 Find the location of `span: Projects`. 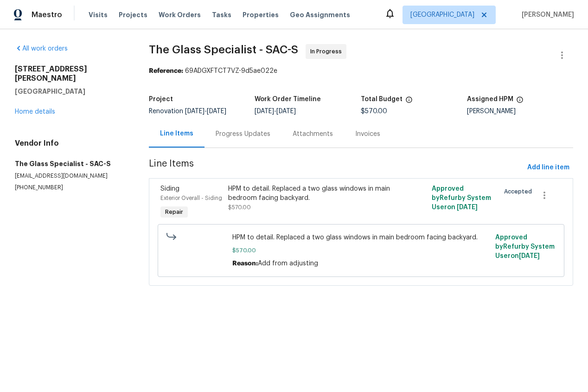

span: Projects is located at coordinates (133, 15).